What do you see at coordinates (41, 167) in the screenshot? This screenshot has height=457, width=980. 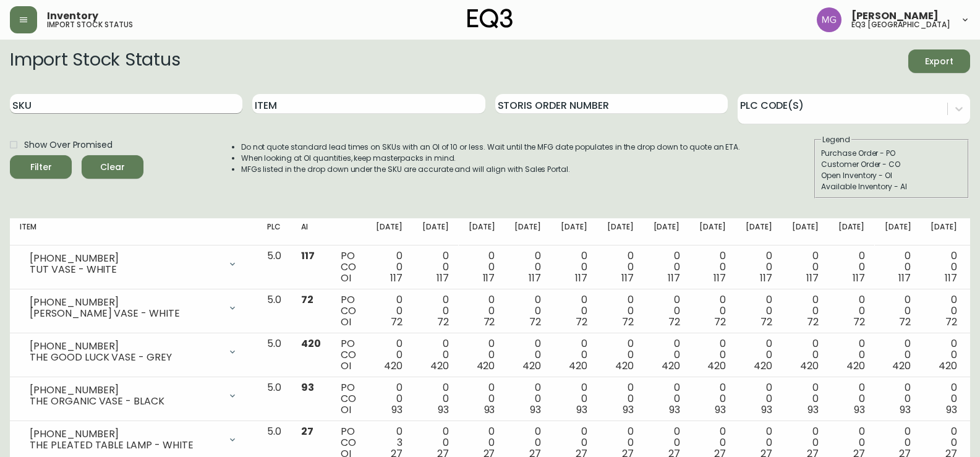 I see `button: Filter` at bounding box center [41, 167].